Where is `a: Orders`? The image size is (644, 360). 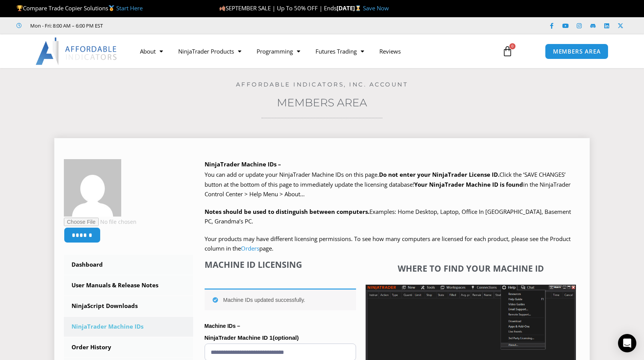
a: Orders is located at coordinates (250, 248).